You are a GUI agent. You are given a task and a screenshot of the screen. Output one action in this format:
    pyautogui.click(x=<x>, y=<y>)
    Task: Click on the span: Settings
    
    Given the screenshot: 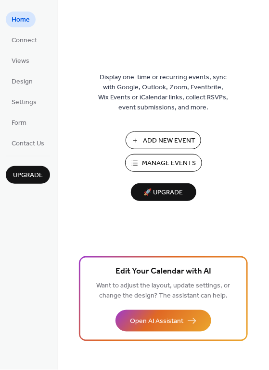 What is the action you would take?
    pyautogui.click(x=24, y=103)
    